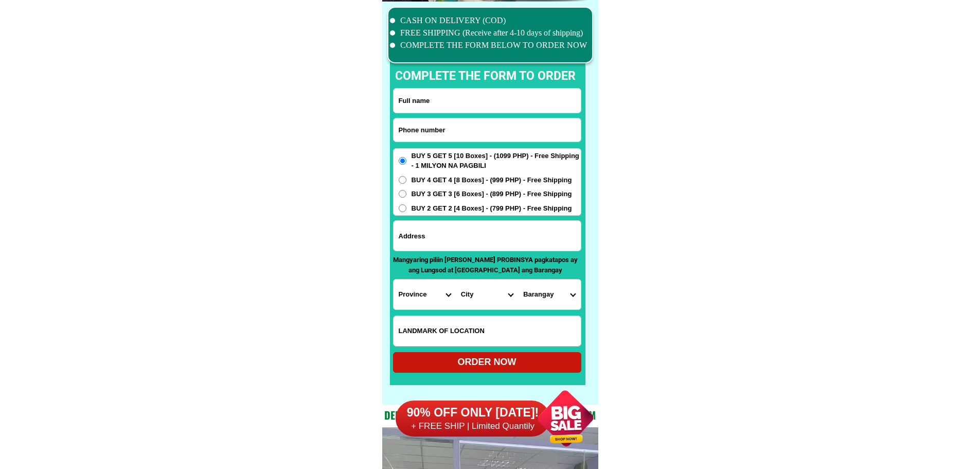 This screenshot has height=469, width=980. Describe the element at coordinates (492, 180) in the screenshot. I see `span: BUY 4 GET 4 [8 Boxes] - (999 PHP) - Free Shipping` at that location.